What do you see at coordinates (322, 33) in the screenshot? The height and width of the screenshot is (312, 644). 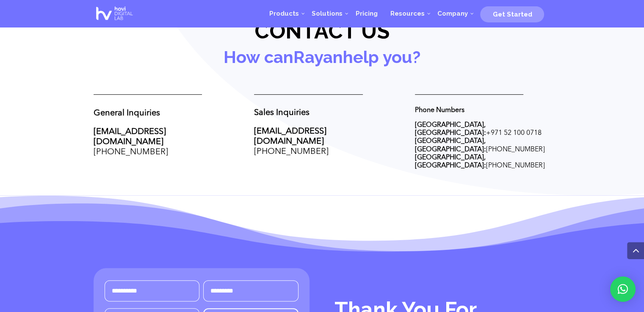 I see `h2: Contact us` at bounding box center [322, 33].